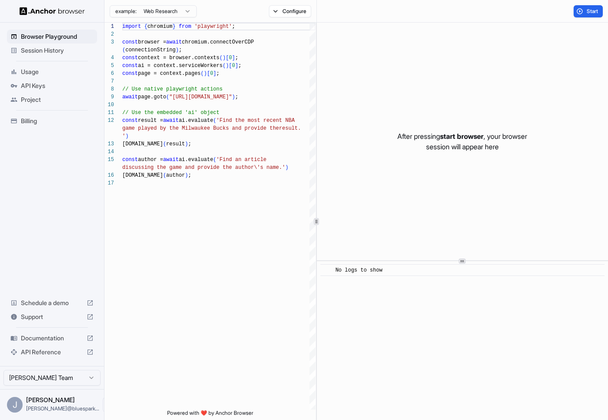 The height and width of the screenshot is (420, 608). Describe the element at coordinates (185, 27) in the screenshot. I see `span: from` at that location.